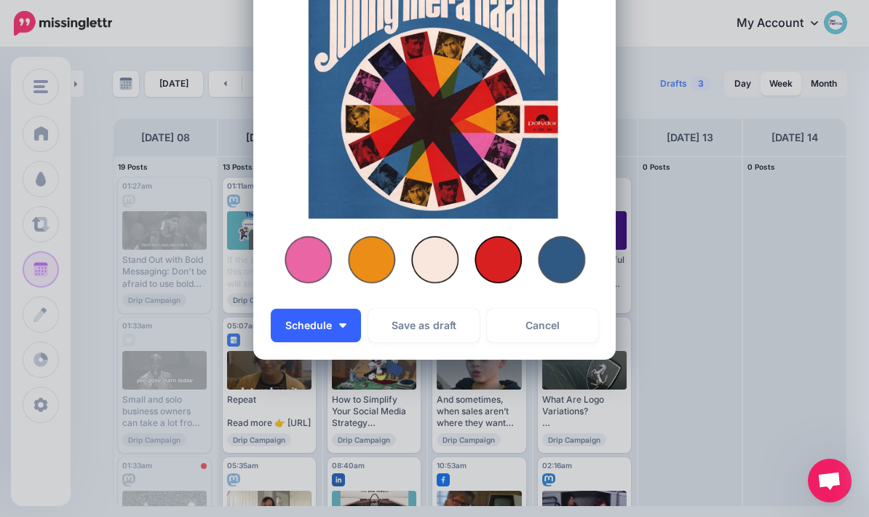 This screenshot has height=517, width=869. I want to click on button: Schedule, so click(316, 325).